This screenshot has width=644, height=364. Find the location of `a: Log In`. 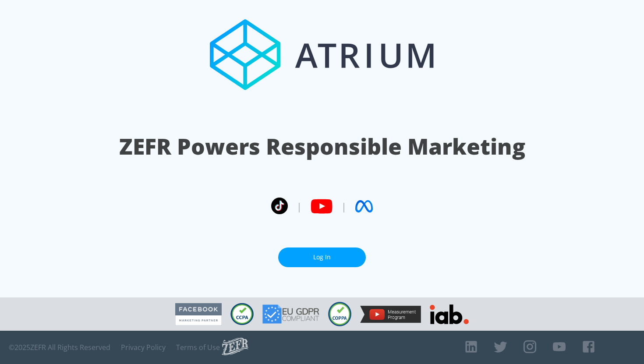

a: Log In is located at coordinates (322, 257).